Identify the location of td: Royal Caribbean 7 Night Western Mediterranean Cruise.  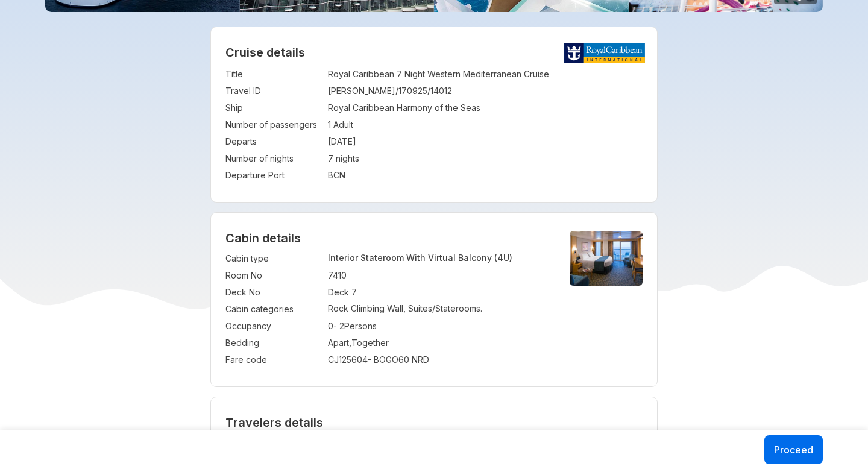
(486, 74).